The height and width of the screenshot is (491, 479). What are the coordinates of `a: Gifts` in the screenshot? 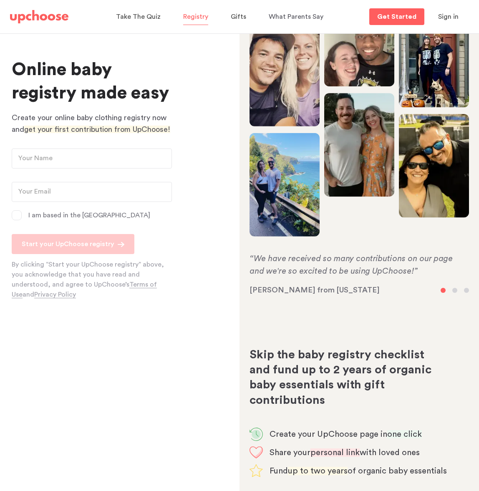 It's located at (239, 17).